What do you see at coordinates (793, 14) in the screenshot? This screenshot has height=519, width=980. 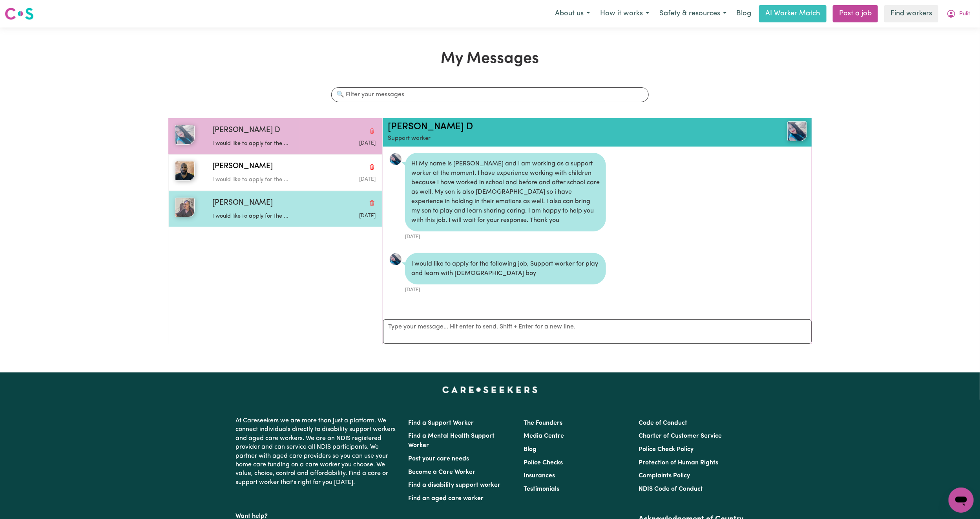 I see `a: AI Worker Match` at bounding box center [793, 14].